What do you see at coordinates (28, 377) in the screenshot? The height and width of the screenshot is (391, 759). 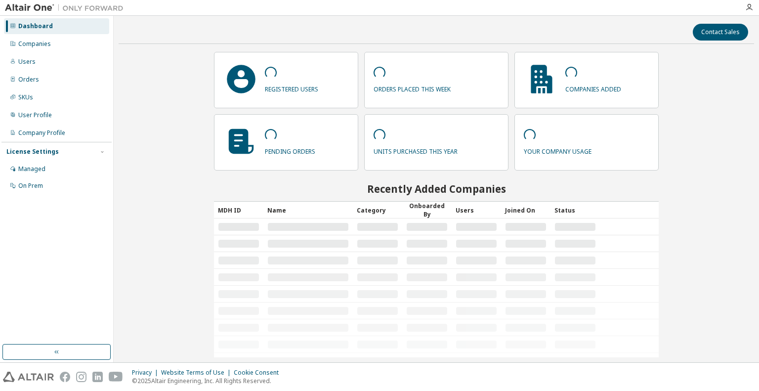 I see `img: altair_logo.svg` at bounding box center [28, 377].